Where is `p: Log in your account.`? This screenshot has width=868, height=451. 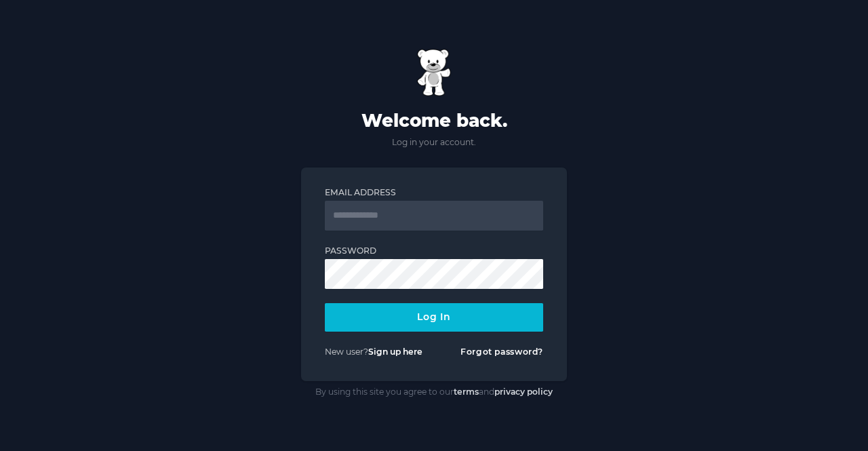
p: Log in your account. is located at coordinates (434, 143).